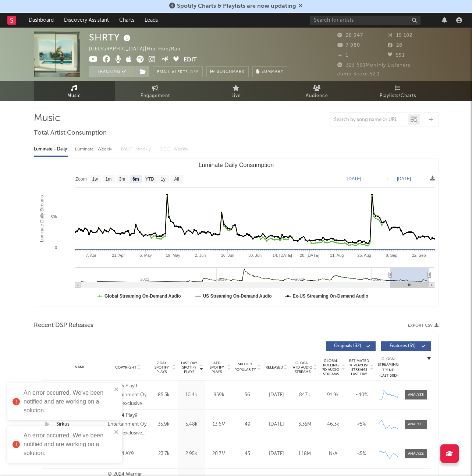 This screenshot has width=472, height=476. Describe the element at coordinates (369, 120) in the screenshot. I see `input: Search by song name or URL` at that location.